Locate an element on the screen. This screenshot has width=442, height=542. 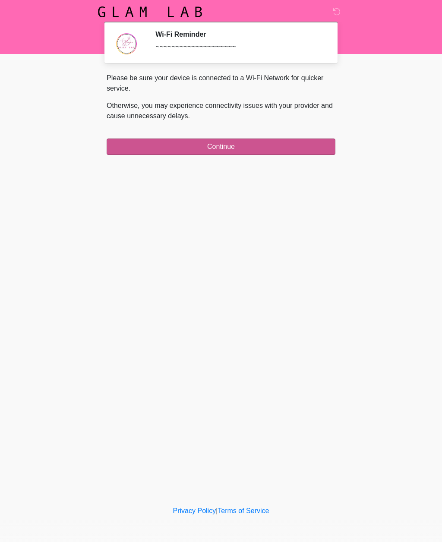
img: Glam Lab Logo is located at coordinates (150, 12).